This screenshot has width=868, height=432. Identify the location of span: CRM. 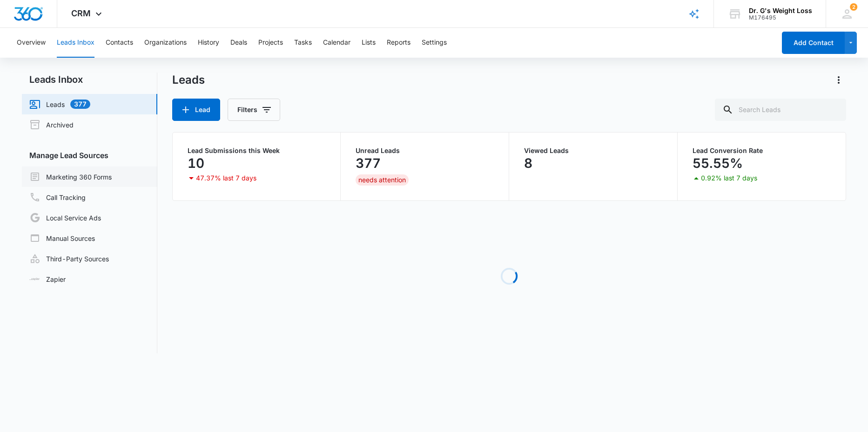
(81, 13).